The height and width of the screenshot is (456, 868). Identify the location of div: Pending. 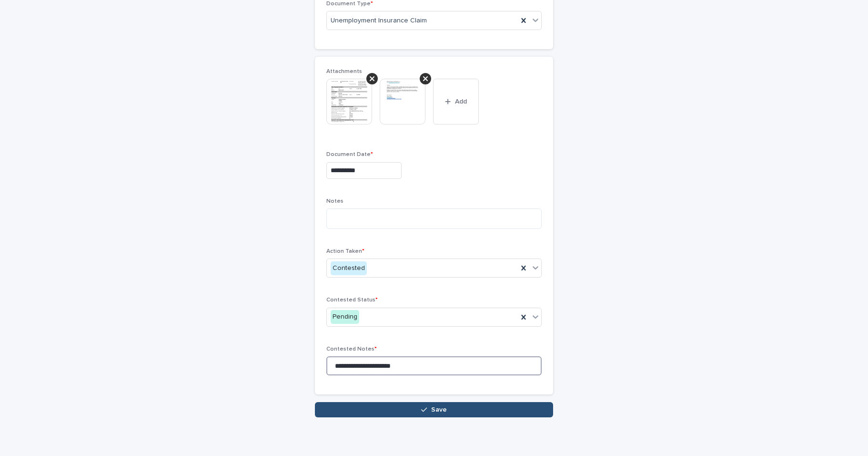
(345, 317).